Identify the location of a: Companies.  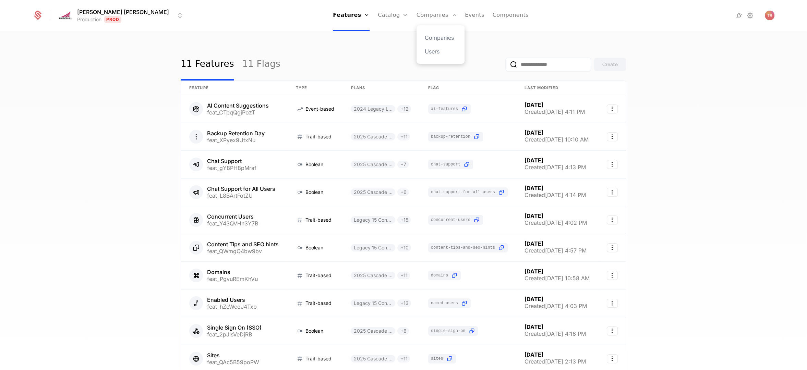
(441, 38).